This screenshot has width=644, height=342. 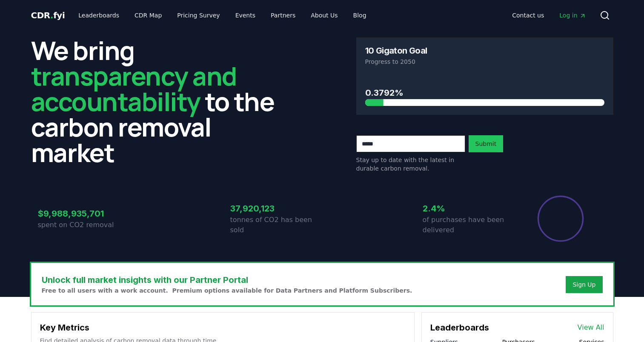 What do you see at coordinates (469, 225) in the screenshot?
I see `p: of purchases have been delivered` at bounding box center [469, 225].